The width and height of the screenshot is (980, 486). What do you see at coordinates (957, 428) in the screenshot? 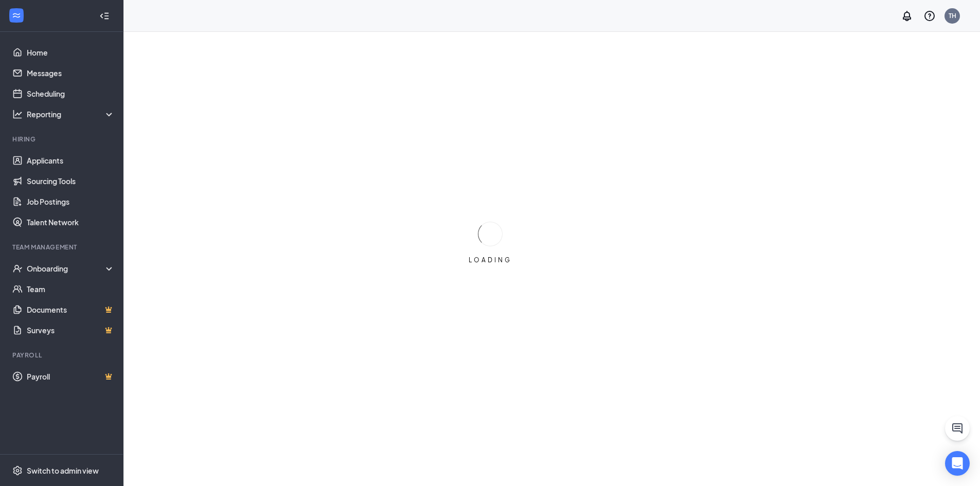
I see `svg: ChatActive` at bounding box center [957, 428].